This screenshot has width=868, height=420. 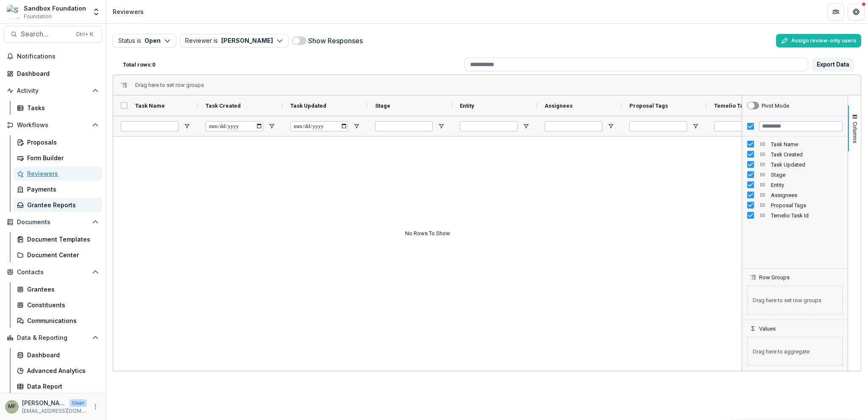 What do you see at coordinates (61, 158) in the screenshot?
I see `div: Form Builder` at bounding box center [61, 158].